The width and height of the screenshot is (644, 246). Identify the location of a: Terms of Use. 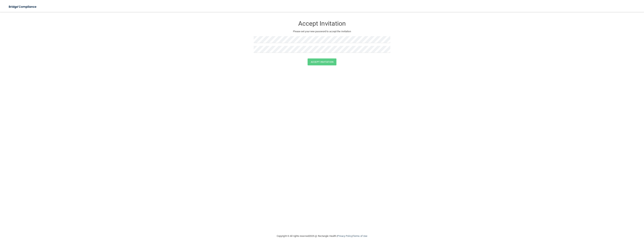
(360, 236).